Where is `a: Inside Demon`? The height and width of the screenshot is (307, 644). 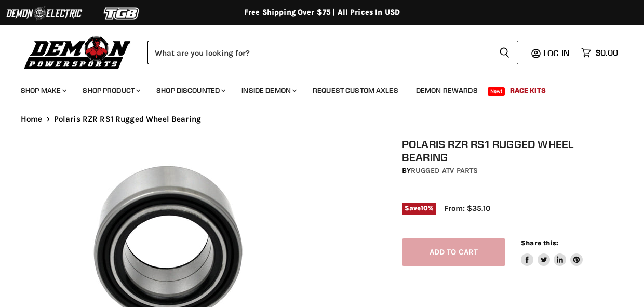
a: Inside Demon is located at coordinates (268, 90).